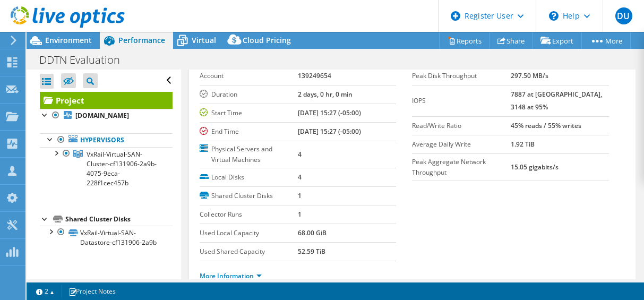  I want to click on label: Account, so click(249, 76).